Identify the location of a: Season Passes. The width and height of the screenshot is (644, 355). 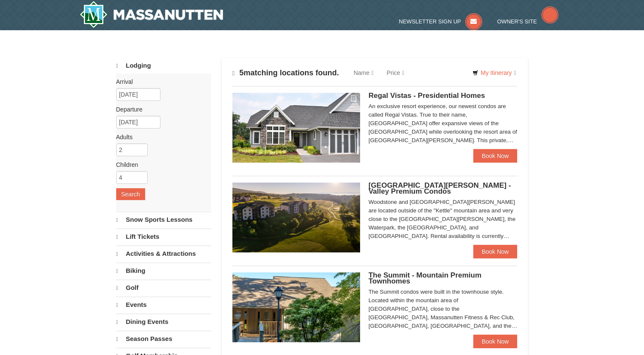
(163, 339).